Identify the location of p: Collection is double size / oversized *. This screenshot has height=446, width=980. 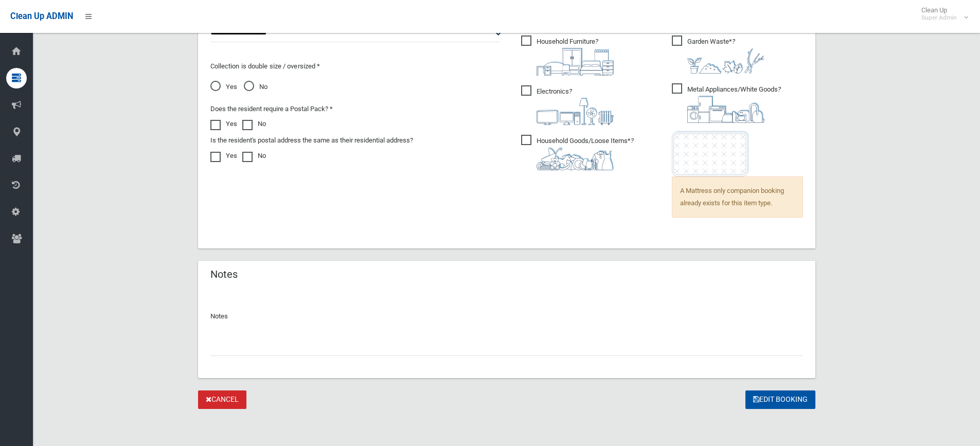
(355, 66).